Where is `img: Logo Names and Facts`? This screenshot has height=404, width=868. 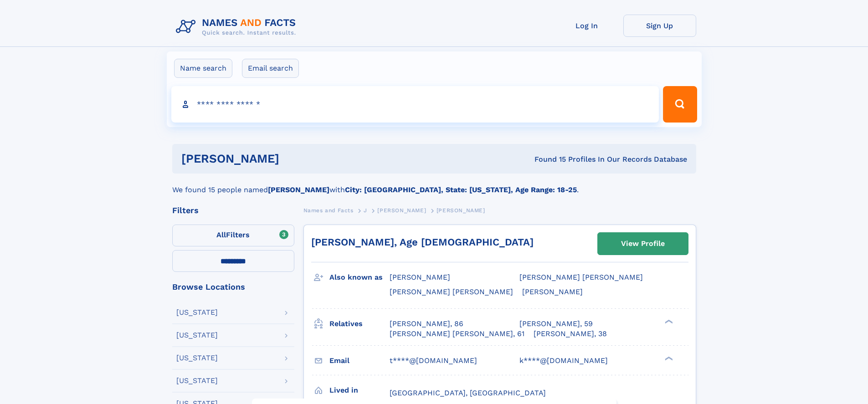 img: Logo Names and Facts is located at coordinates (238, 27).